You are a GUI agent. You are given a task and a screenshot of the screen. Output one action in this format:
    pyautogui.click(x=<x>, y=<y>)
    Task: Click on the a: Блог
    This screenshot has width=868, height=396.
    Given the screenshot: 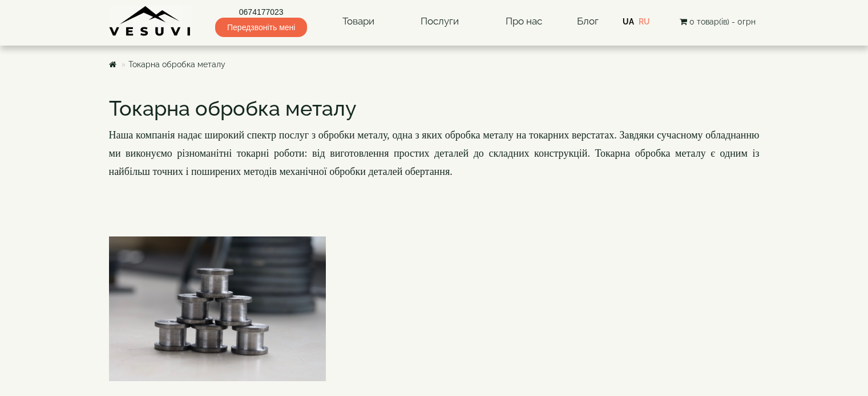 What is the action you would take?
    pyautogui.click(x=588, y=21)
    